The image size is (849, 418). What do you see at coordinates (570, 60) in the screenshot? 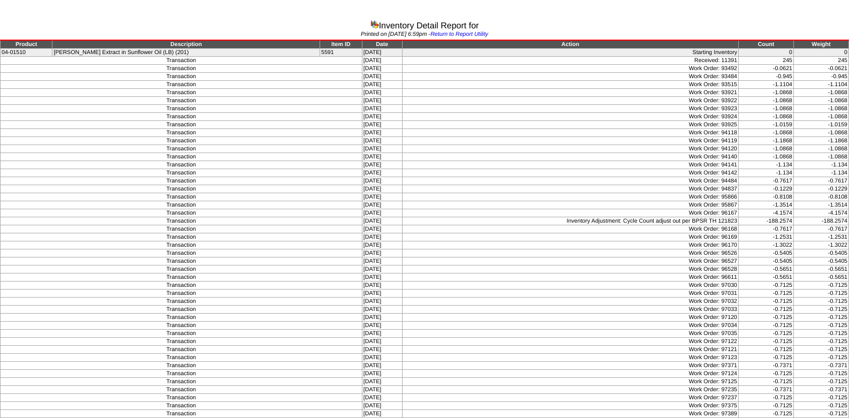
I see `td: Received: 11391` at bounding box center [570, 60].